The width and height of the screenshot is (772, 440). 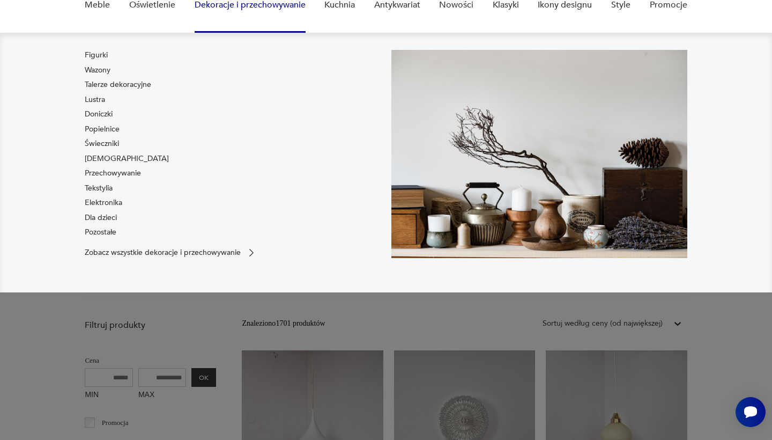 What do you see at coordinates (113, 173) in the screenshot?
I see `a: Przechowywanie` at bounding box center [113, 173].